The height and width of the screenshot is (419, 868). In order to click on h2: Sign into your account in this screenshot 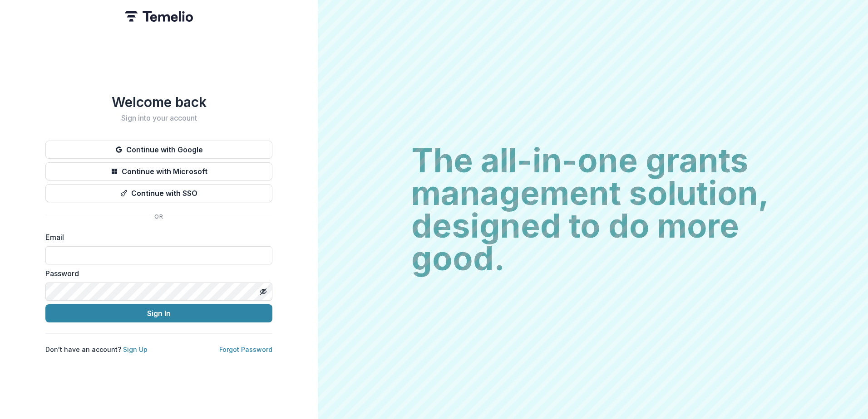, I will do `click(159, 118)`.